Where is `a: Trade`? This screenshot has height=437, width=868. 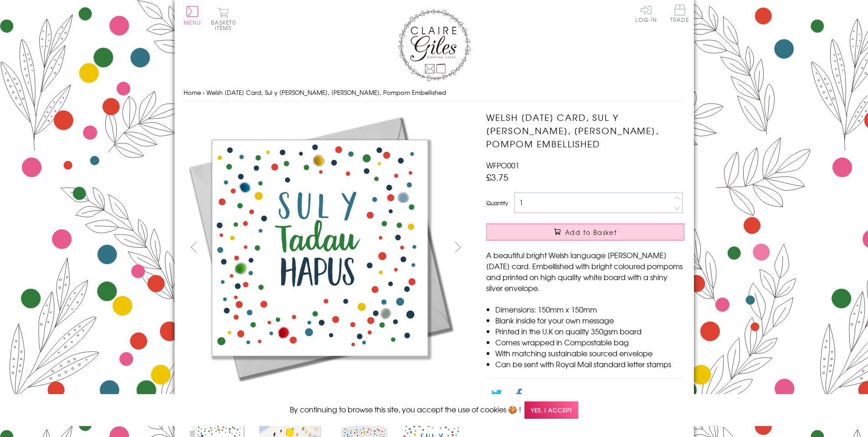 a: Trade is located at coordinates (680, 14).